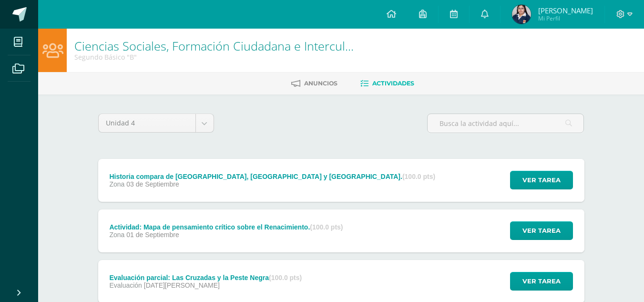 The height and width of the screenshot is (302, 644). What do you see at coordinates (153, 235) in the screenshot?
I see `span: 01 de Septiembre` at bounding box center [153, 235].